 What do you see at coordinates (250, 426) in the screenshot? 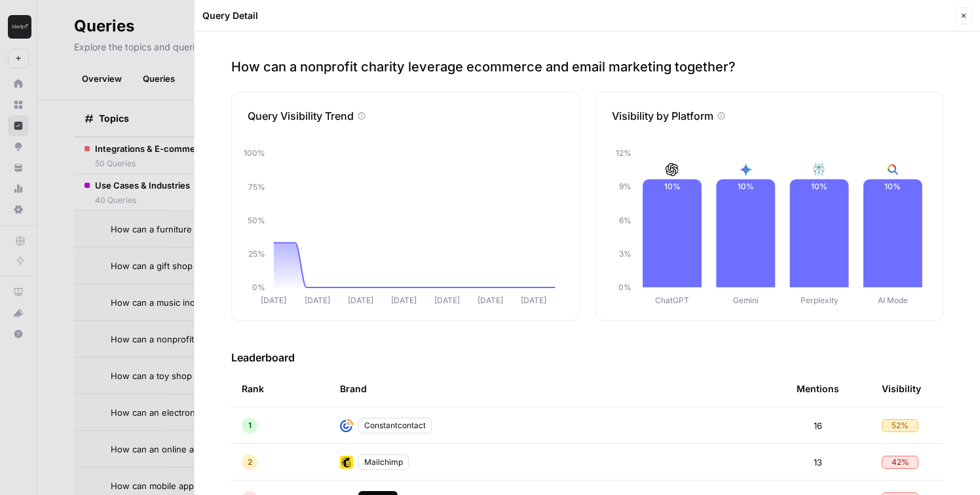
I see `span: 1` at bounding box center [250, 426].